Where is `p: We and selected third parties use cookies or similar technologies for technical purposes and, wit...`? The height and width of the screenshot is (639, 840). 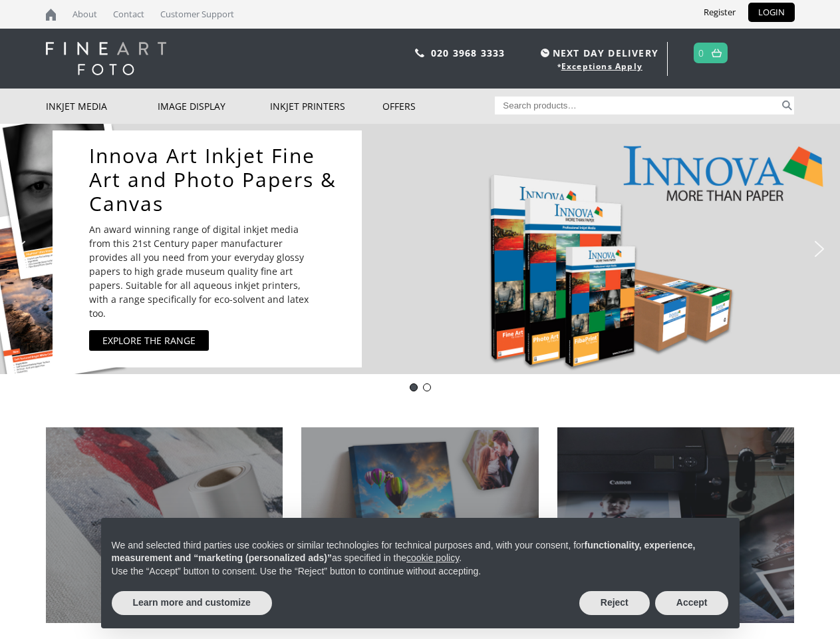
p: We and selected third parties use cookies or similar technologies for technical purposes and, wit... is located at coordinates (420, 552).